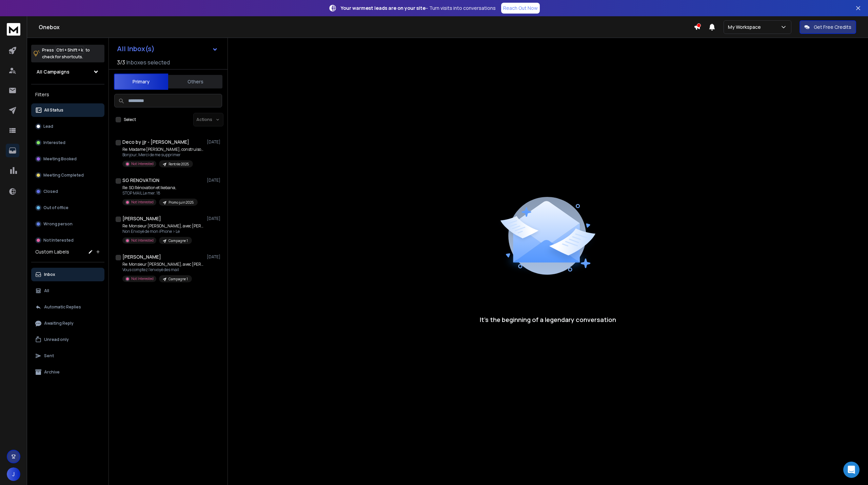 Image resolution: width=868 pixels, height=485 pixels. Describe the element at coordinates (68, 307) in the screenshot. I see `button: Automatic Replies` at that location.